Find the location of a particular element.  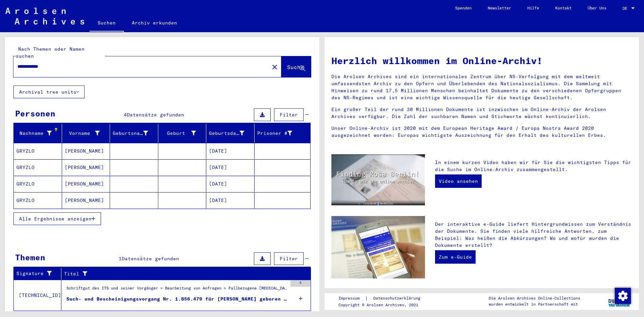

a: Impressum is located at coordinates (352, 298).